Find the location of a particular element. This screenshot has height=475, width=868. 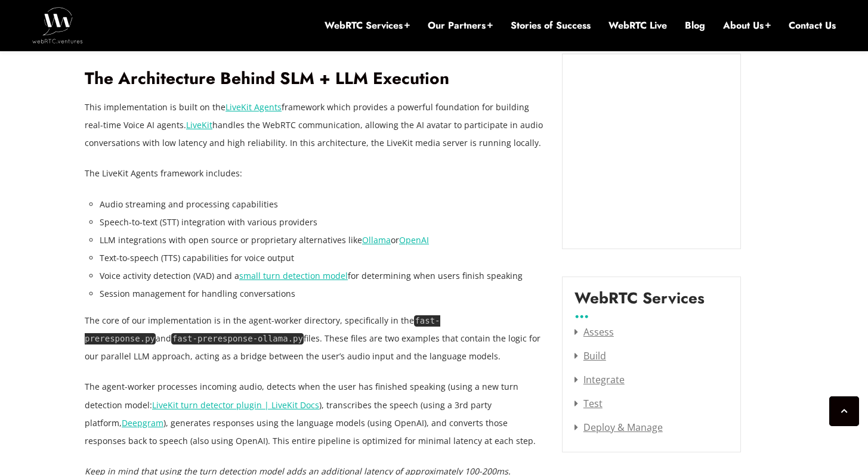

a: Deploy & Manage is located at coordinates (619, 428).